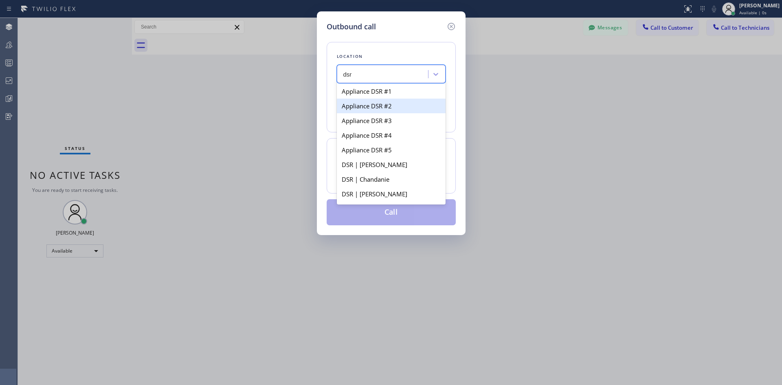 The height and width of the screenshot is (385, 782). What do you see at coordinates (391, 135) in the screenshot?
I see `div: Appliance DSR #4` at bounding box center [391, 135].